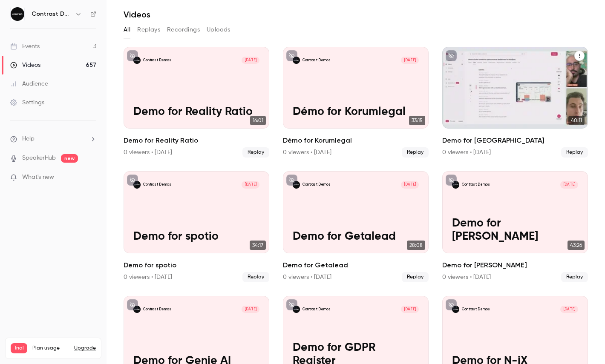 This screenshot has width=605, height=364. I want to click on a: SpeakerHub, so click(39, 158).